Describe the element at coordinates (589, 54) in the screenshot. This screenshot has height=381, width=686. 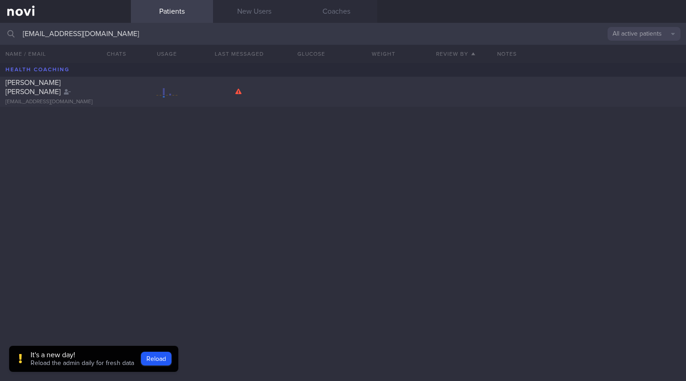
I see `div: Notes` at that location.